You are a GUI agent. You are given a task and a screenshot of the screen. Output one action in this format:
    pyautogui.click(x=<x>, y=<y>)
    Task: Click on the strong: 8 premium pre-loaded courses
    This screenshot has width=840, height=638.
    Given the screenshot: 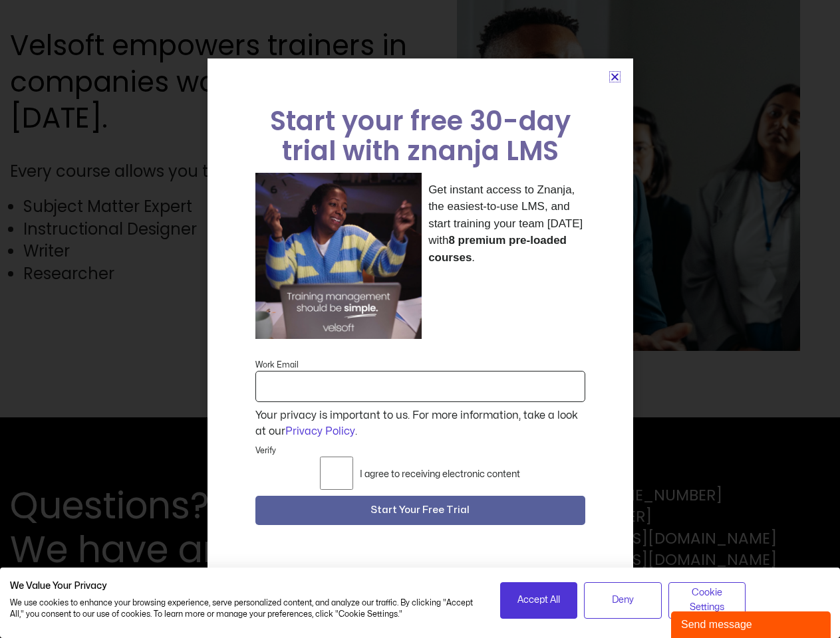 What is the action you would take?
    pyautogui.click(x=497, y=249)
    